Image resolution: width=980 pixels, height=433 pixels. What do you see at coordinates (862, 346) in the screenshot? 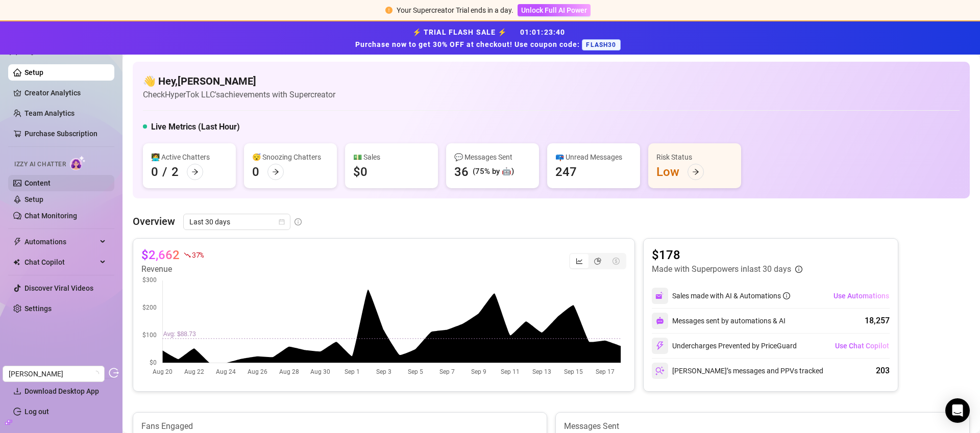
I see `span: Use Chat Copilot` at bounding box center [862, 346].